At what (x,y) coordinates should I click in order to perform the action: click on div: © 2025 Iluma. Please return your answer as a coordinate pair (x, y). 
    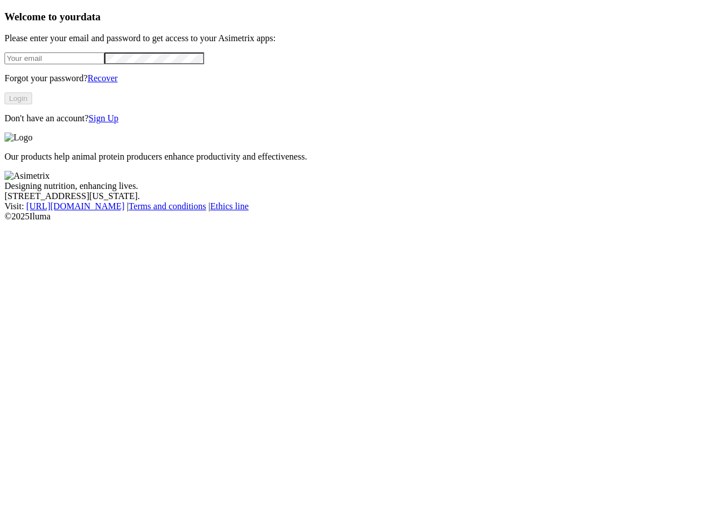
    Looking at the image, I should click on (358, 216).